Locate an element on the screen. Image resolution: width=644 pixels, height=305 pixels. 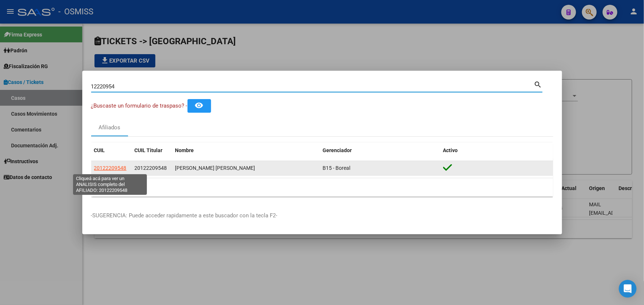
p: -SUGERENCIA: Puede acceder rapidamente a este buscador con la tecla F2- is located at coordinates (322, 216).